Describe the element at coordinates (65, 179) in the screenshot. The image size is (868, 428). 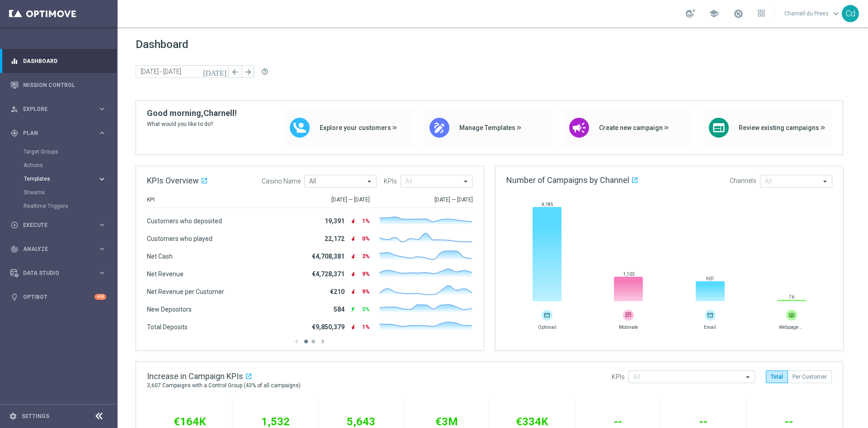
I see `button: Templates keyboard_arrow_right` at that location.